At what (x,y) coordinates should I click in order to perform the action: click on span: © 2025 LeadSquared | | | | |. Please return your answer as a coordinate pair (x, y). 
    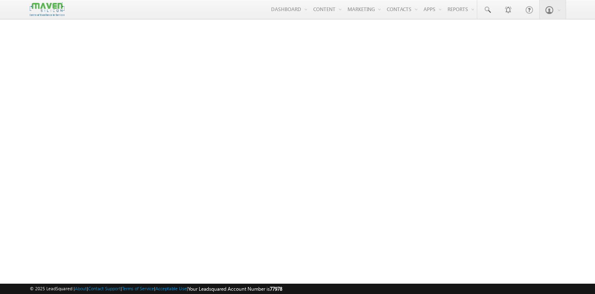
    Looking at the image, I should click on (156, 289).